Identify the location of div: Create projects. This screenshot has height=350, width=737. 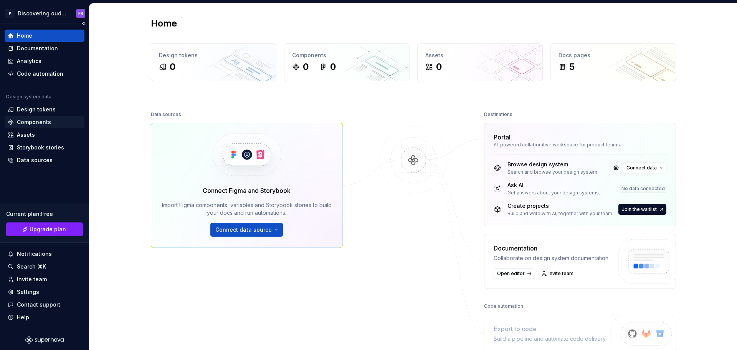
(561, 206).